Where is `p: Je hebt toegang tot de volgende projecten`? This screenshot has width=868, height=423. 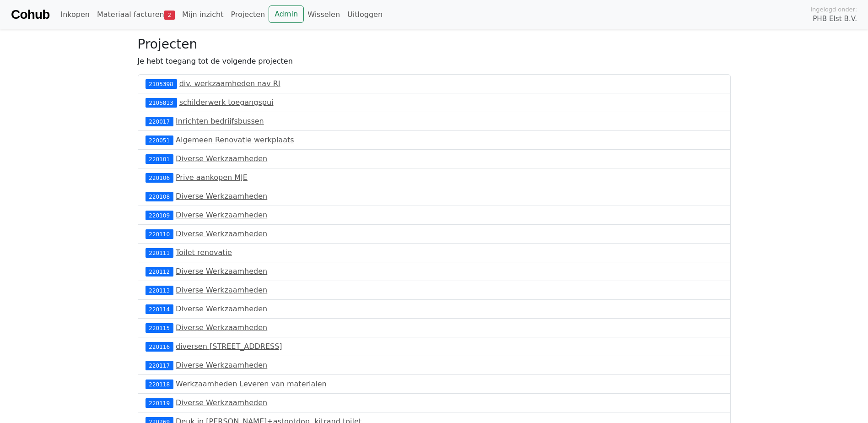 p: Je hebt toegang tot de volgende projecten is located at coordinates (434, 62).